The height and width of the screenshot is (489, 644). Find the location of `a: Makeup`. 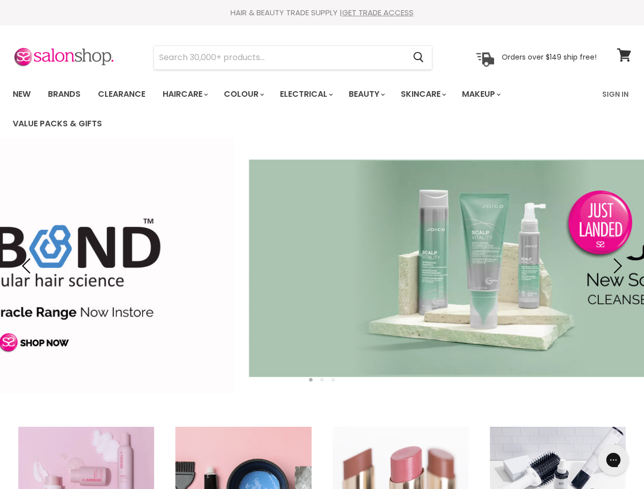

a: Makeup is located at coordinates (480, 94).